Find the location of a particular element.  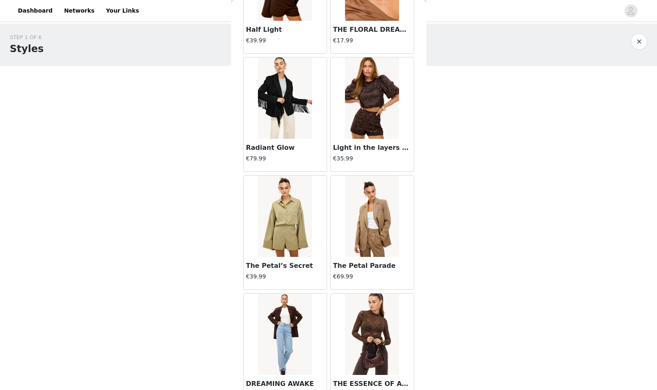

div: STEP 1 OF 6 is located at coordinates (26, 37).